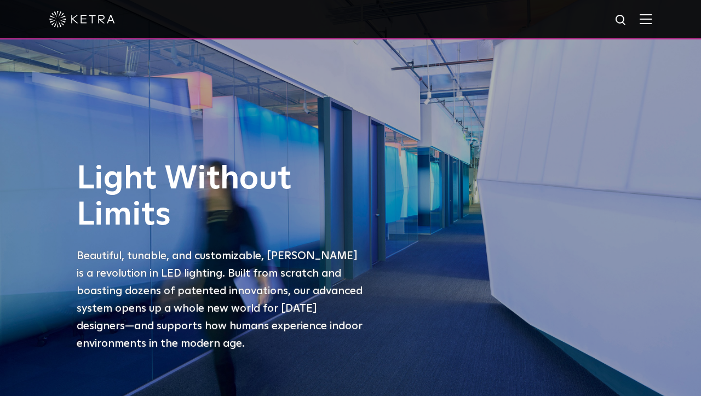  I want to click on span: —and supports how humans experience indoor environments in the modern age., so click(220, 335).